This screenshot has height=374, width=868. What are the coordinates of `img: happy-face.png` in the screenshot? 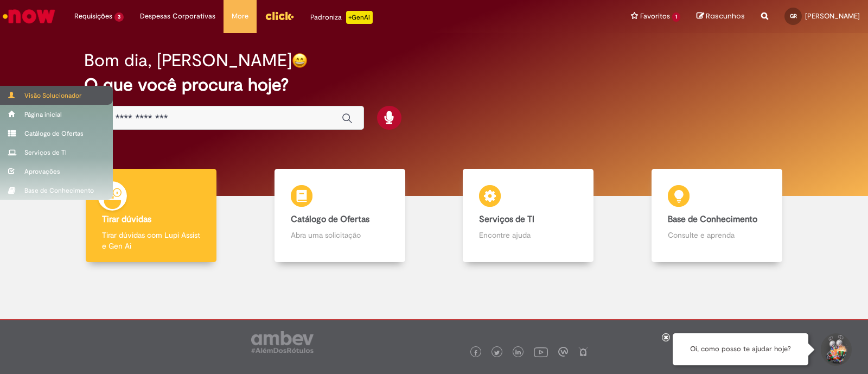 It's located at (299, 60).